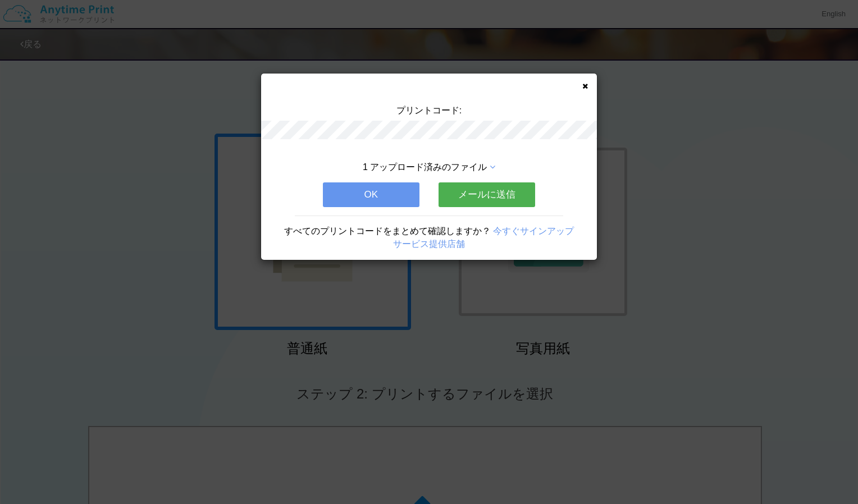 The image size is (858, 504). What do you see at coordinates (486, 194) in the screenshot?
I see `button: メールに送信` at bounding box center [486, 194].